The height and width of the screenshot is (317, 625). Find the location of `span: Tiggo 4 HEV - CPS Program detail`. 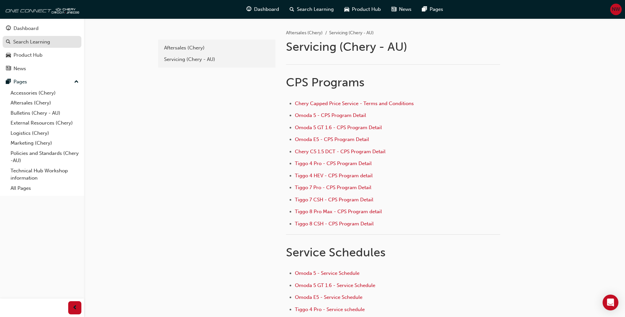

span: Tiggo 4 HEV - CPS Program detail is located at coordinates (334, 176).